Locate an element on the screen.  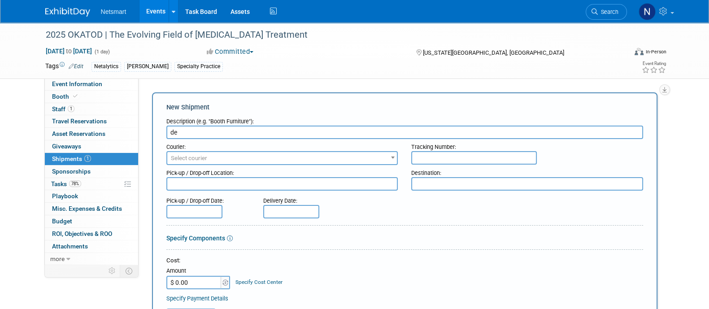
div: Specialty Practice is located at coordinates (199, 66).